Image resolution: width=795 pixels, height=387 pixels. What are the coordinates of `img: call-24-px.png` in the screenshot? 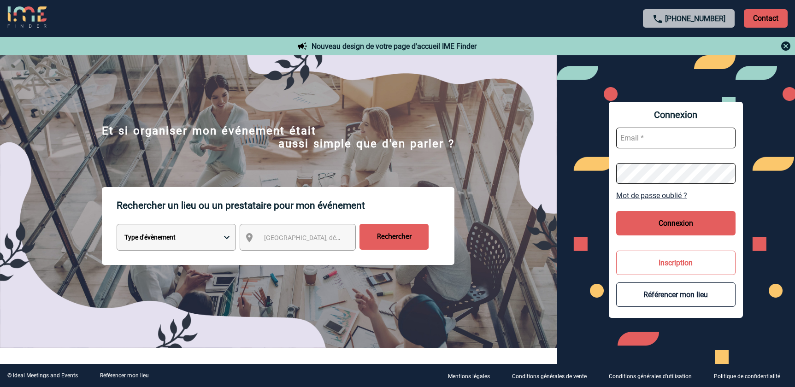 It's located at (657, 19).